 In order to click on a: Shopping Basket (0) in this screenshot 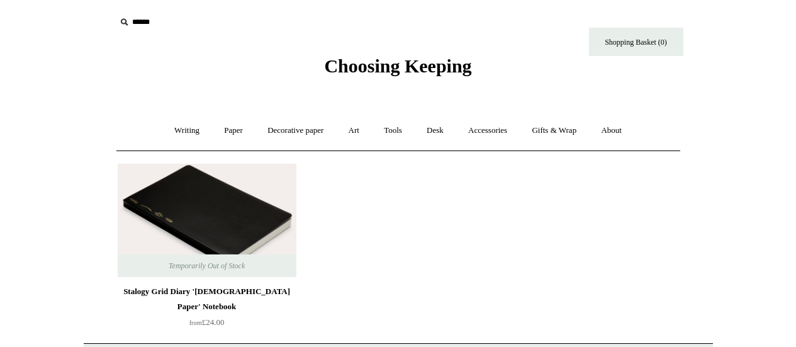, I will do `click(636, 42)`.